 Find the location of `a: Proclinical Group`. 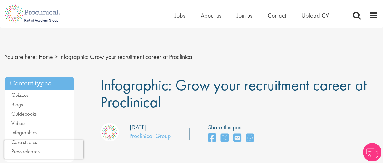

a: Proclinical Group is located at coordinates (150, 136).